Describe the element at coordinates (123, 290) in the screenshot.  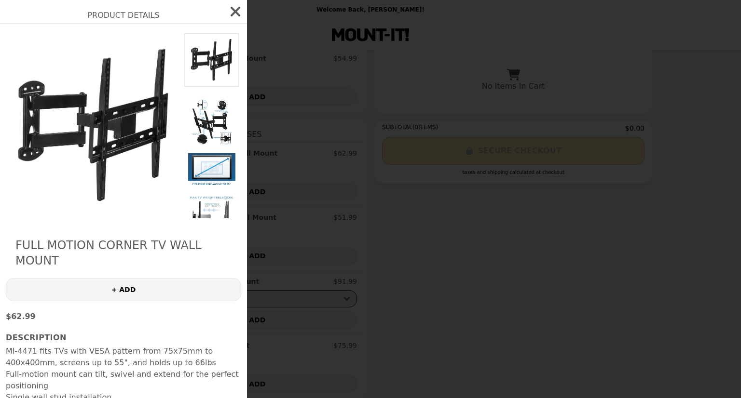
I see `button: + ADD` at that location.